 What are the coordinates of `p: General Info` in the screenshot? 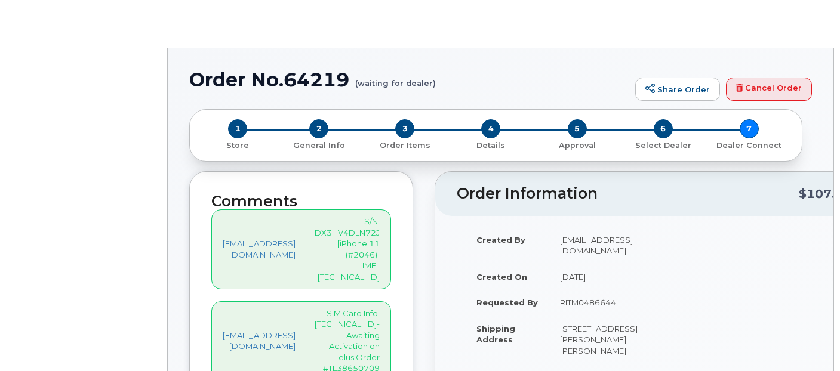 It's located at (319, 146).